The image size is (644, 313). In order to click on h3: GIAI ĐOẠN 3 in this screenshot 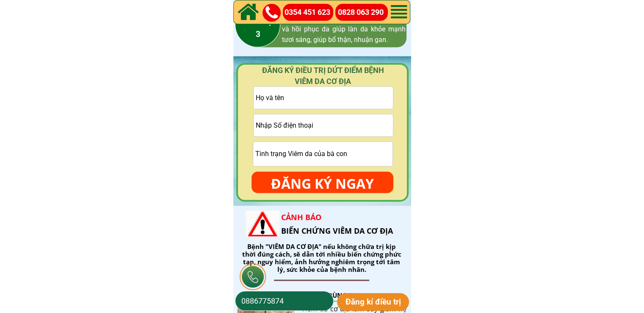, I will do `click(258, 28)`.